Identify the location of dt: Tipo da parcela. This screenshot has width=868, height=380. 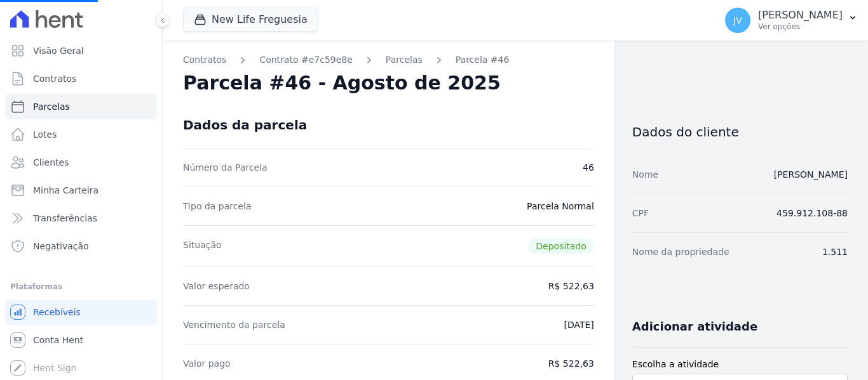
(218, 207).